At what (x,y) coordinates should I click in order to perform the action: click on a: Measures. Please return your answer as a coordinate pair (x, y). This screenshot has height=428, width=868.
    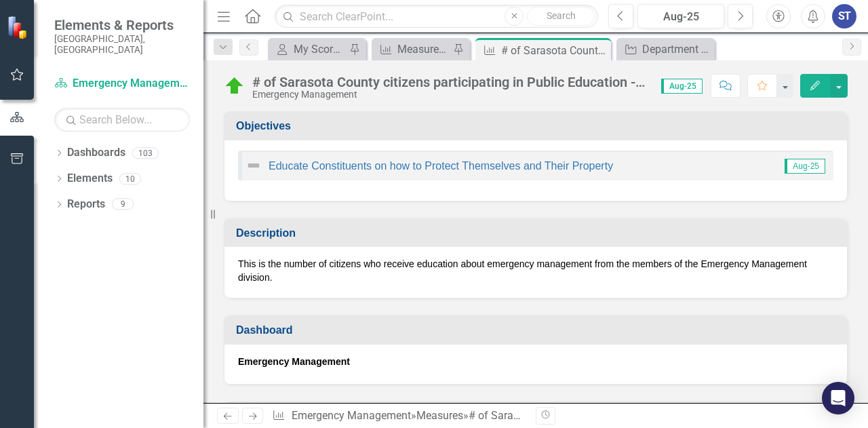
    Looking at the image, I should click on (439, 416).